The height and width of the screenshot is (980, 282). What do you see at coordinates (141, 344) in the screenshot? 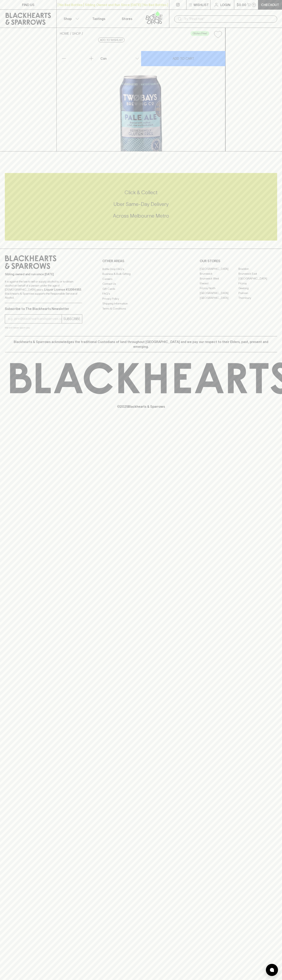
I see `p: Blackhearts & Sparrows acknowledges the traditional Custodians of land throughout [GEOGRAPHIC_DAT...` at bounding box center [141, 344].